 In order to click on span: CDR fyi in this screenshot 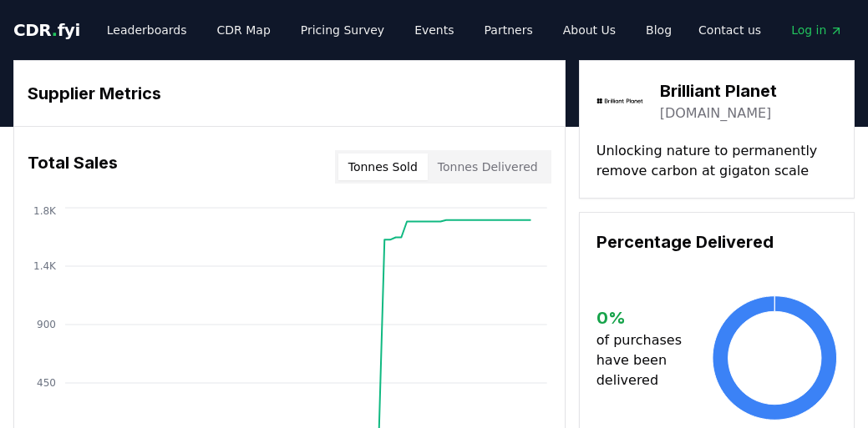, I will do `click(47, 30)`.